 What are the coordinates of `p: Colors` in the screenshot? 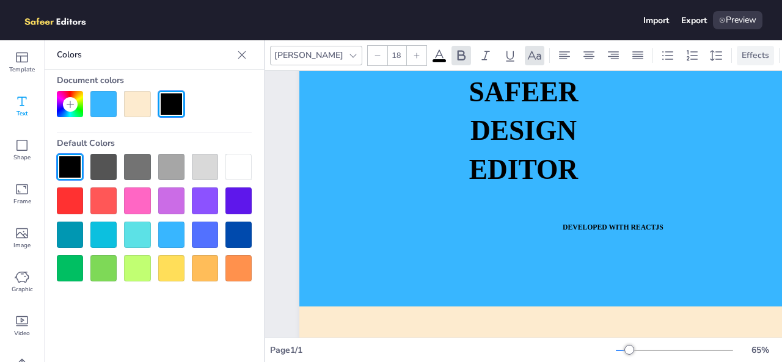 It's located at (144, 55).